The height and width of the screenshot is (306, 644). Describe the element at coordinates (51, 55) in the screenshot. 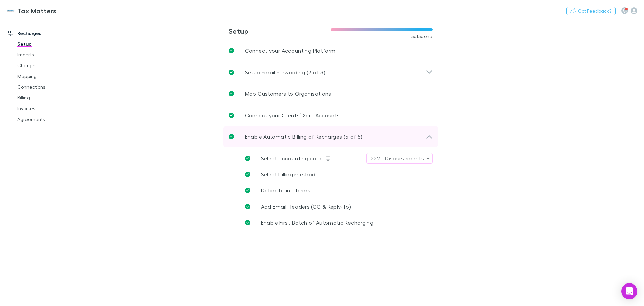

I see `a: Imports` at that location.